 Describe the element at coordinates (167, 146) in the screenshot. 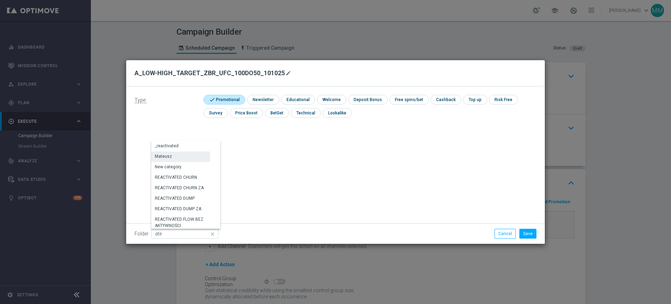

I see `div: _reactivated` at that location.